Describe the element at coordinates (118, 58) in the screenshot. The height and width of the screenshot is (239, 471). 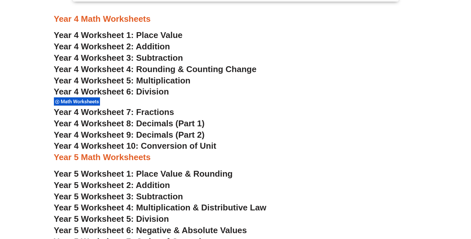
I see `a: Year 4 Worksheet 3: Subtraction` at that location.